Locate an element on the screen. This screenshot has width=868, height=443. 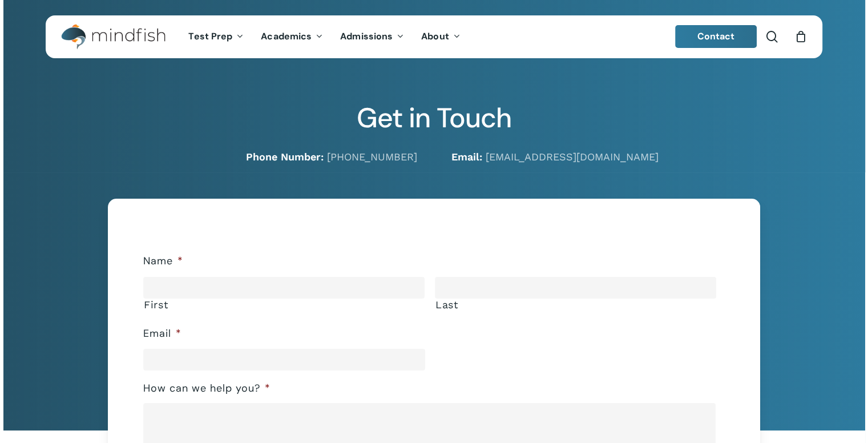
a: Contact is located at coordinates (717, 36).